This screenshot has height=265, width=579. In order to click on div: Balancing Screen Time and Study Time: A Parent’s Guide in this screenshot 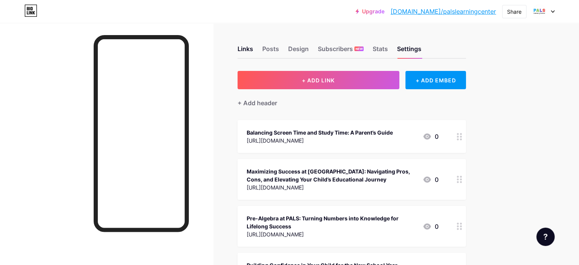, I will do `click(320, 132)`.